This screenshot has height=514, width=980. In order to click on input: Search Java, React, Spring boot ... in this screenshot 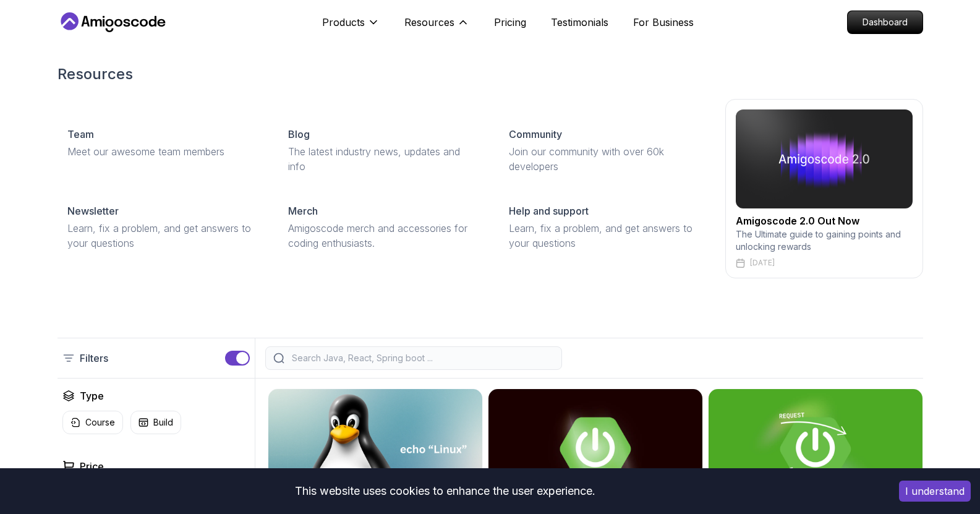, I will do `click(422, 358)`.